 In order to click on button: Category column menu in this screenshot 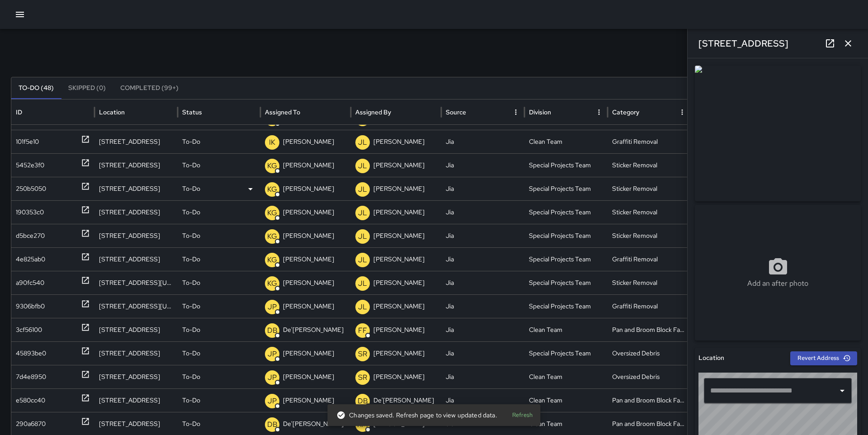, I will do `click(682, 112)`.